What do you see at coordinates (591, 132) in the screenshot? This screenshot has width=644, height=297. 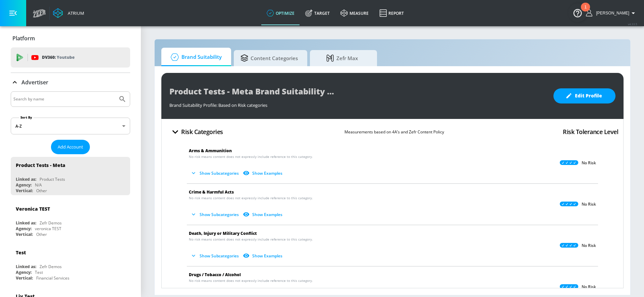 I see `h4: Risk Tolerance Level` at bounding box center [591, 132].